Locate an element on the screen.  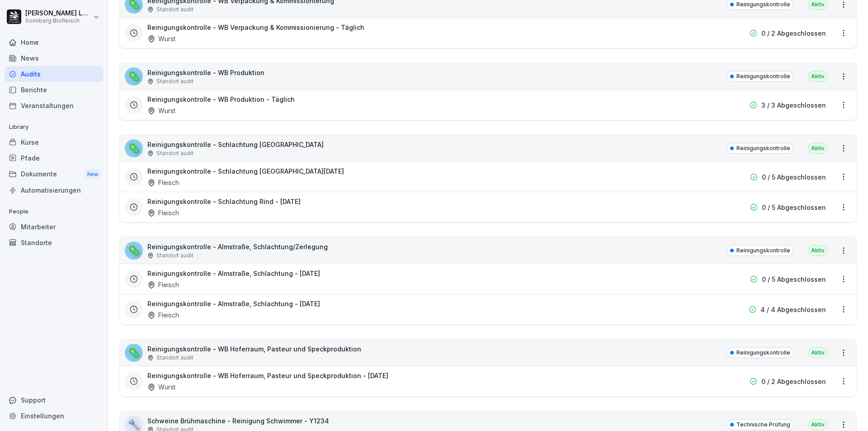
a: Kurse is located at coordinates (54, 142).